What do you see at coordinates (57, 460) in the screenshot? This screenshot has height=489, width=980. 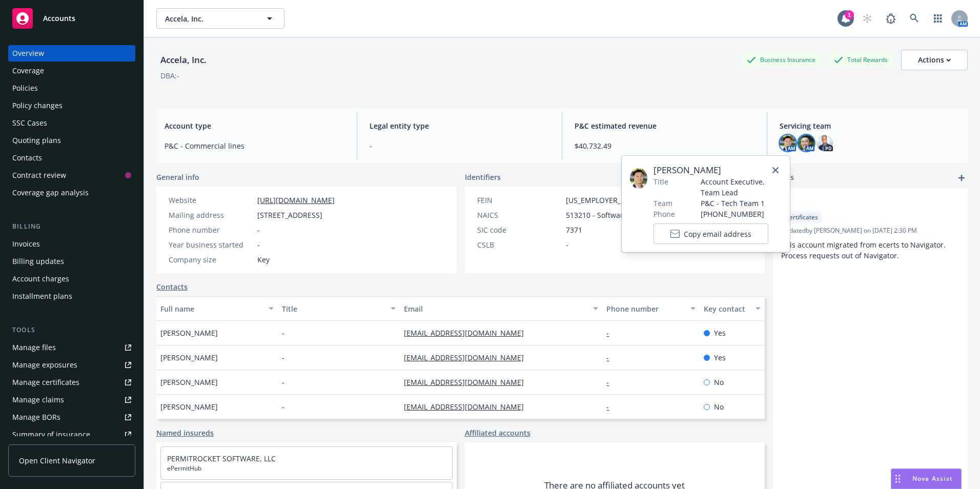 I see `span: Open Client Navigator` at bounding box center [57, 460].